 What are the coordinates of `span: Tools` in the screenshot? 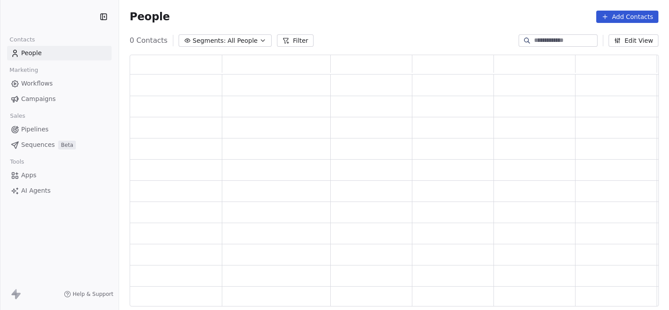 It's located at (17, 162).